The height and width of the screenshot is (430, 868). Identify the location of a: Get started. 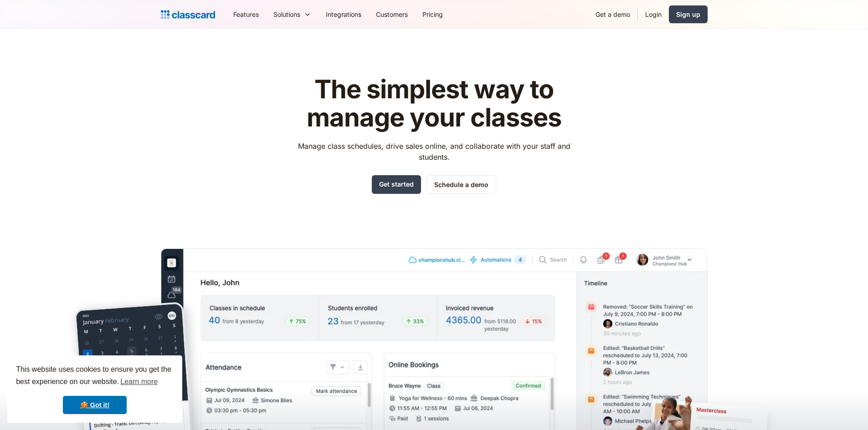
(397, 184).